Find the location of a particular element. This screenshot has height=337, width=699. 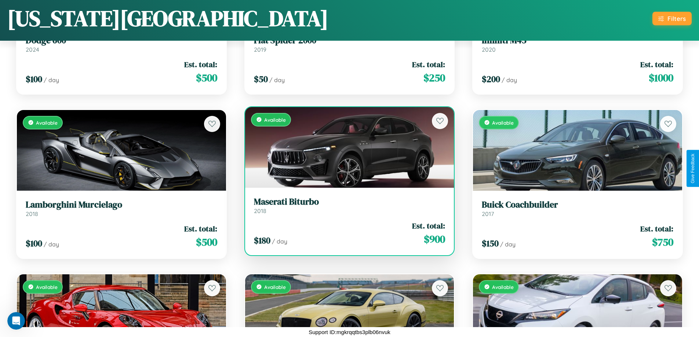

a: Infiniti M452020 is located at coordinates (577, 44).